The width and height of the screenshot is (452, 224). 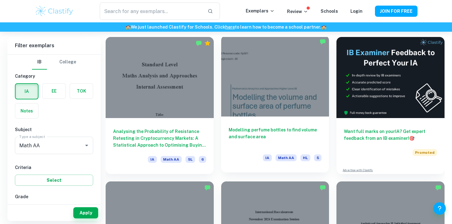 What do you see at coordinates (54, 11) in the screenshot?
I see `img: Clastify logo` at bounding box center [54, 11].